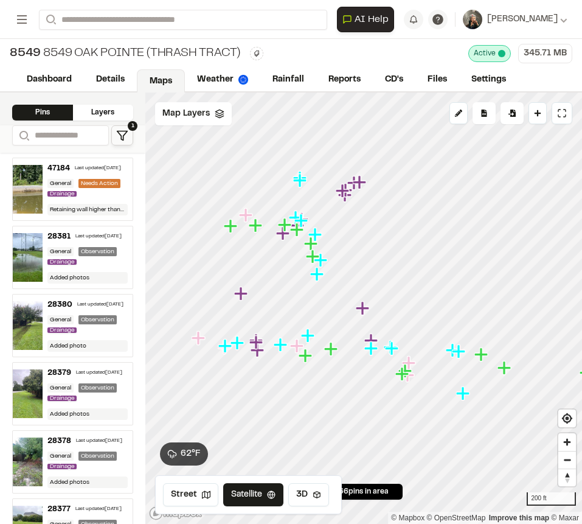 The image size is (582, 524). I want to click on div: 28380, so click(60, 305).